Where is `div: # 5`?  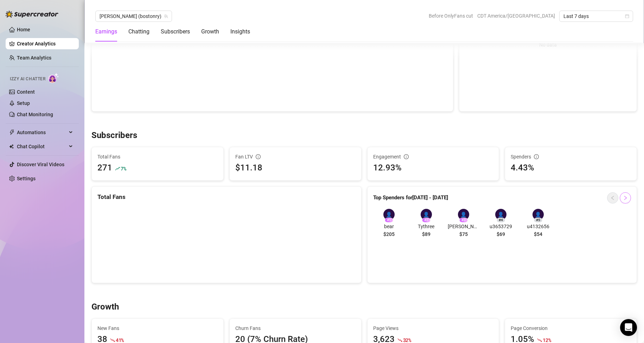
div: # 5 is located at coordinates (538, 220).